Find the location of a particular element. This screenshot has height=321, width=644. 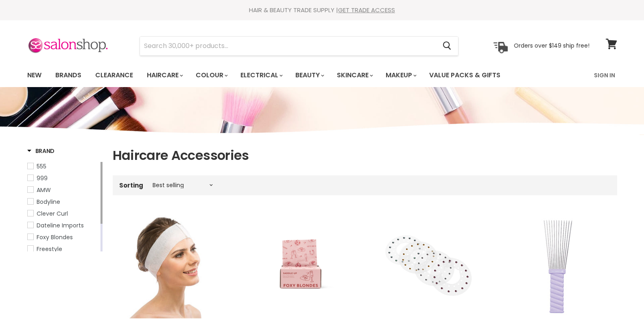

p: Orders over $149 ship free! is located at coordinates (551, 46).